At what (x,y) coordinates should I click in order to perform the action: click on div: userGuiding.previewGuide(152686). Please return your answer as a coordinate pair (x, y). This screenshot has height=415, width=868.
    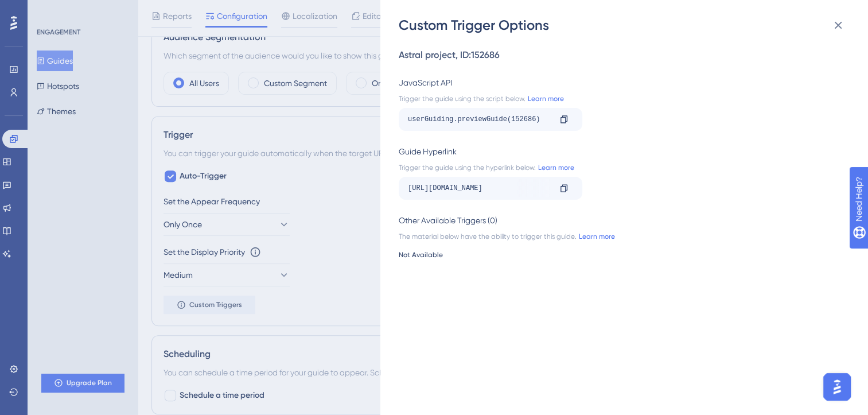
    Looking at the image, I should click on (479, 119).